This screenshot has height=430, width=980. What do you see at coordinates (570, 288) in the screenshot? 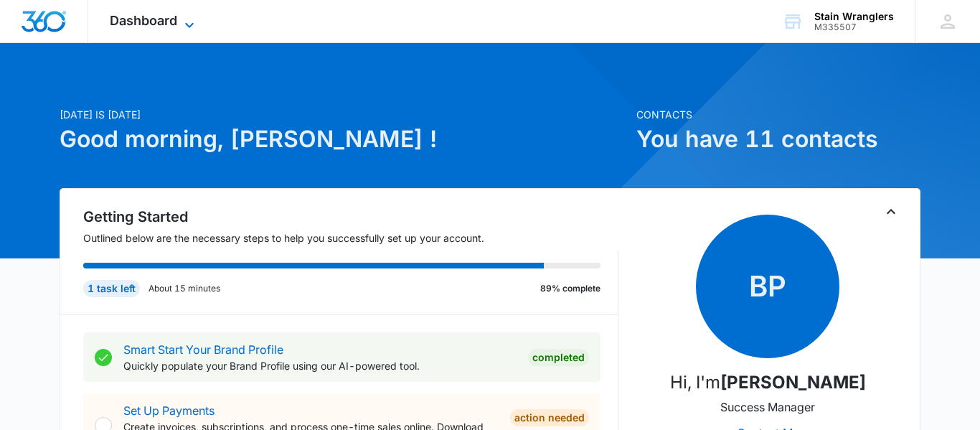
I see `p: 89% complete` at bounding box center [570, 288].